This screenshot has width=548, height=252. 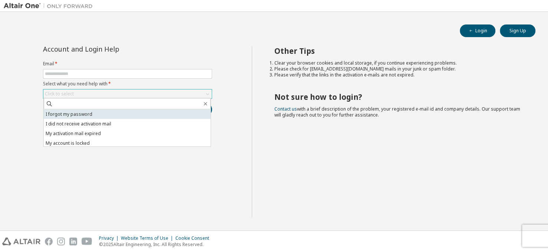 What do you see at coordinates (399, 63) in the screenshot?
I see `li: Clear your browser cookies and local storage, if you continue experiencing problems.` at bounding box center [399, 63].